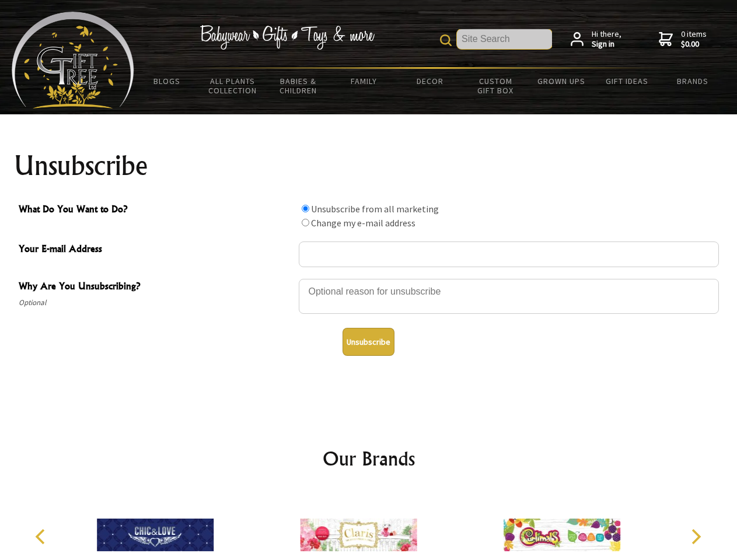 Image resolution: width=737 pixels, height=560 pixels. Describe the element at coordinates (42, 536) in the screenshot. I see `button: Previous` at that location.